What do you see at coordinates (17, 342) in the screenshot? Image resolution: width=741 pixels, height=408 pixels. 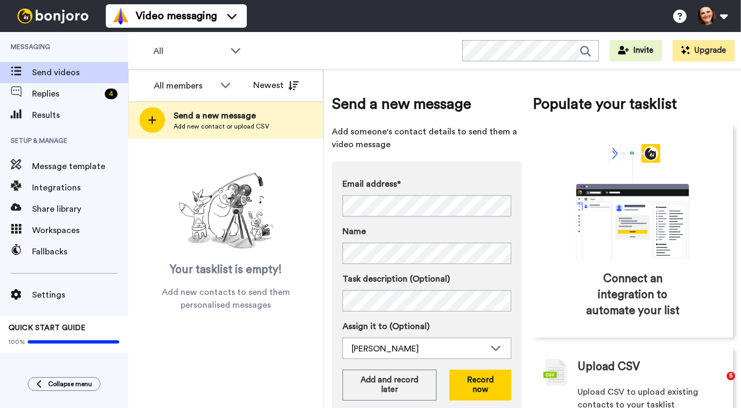 I see `span: 100%` at bounding box center [17, 342].